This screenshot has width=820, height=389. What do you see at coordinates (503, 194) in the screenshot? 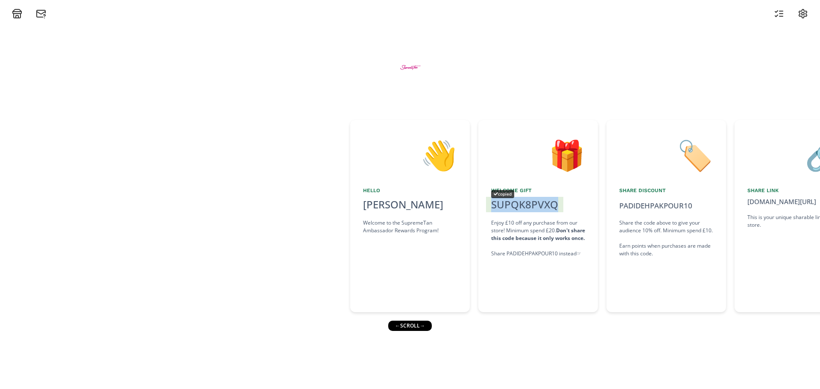
I see `div: copied` at bounding box center [503, 194].